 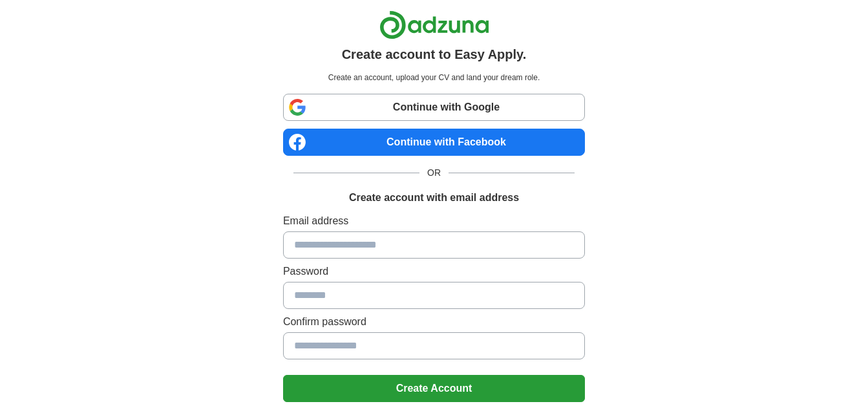 What do you see at coordinates (434, 389) in the screenshot?
I see `button: Create Account` at bounding box center [434, 389].